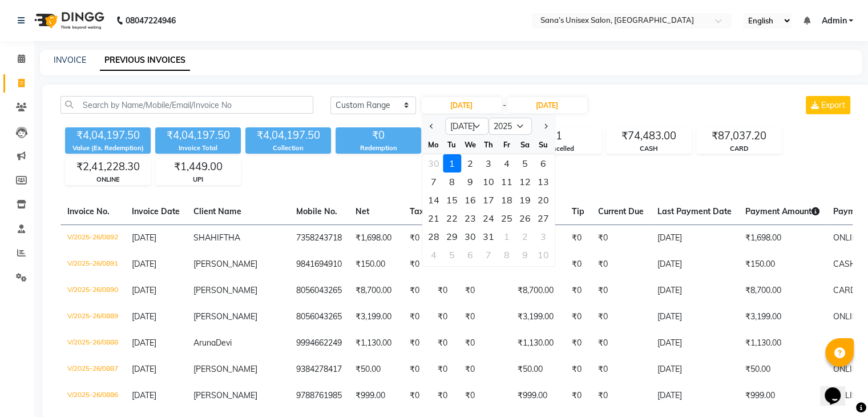 This screenshot has height=417, width=868. Describe the element at coordinates (434, 163) in the screenshot. I see `div: Monday, June 30, 2025` at that location.